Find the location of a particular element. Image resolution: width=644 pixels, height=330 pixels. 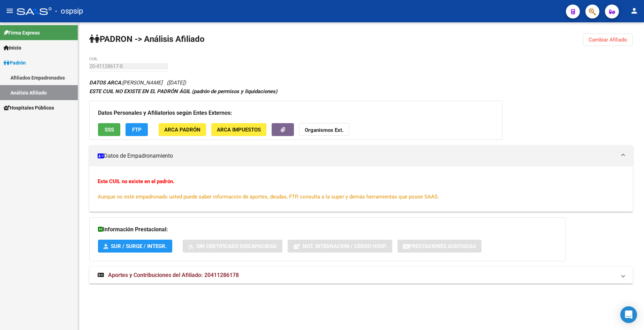

div: Open Intercom Messenger is located at coordinates (629, 315).